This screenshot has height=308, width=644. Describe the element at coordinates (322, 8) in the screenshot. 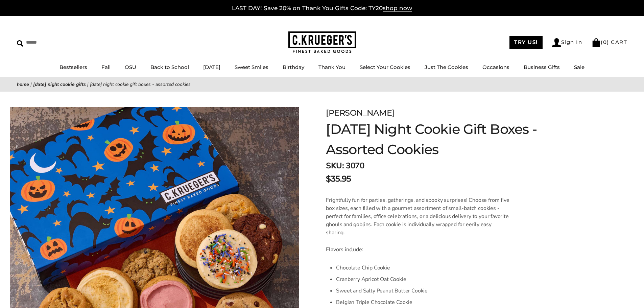

I see `a: LAST DAY! Save 20% on Thank You Gifts Code: TY20shop now` at that location.